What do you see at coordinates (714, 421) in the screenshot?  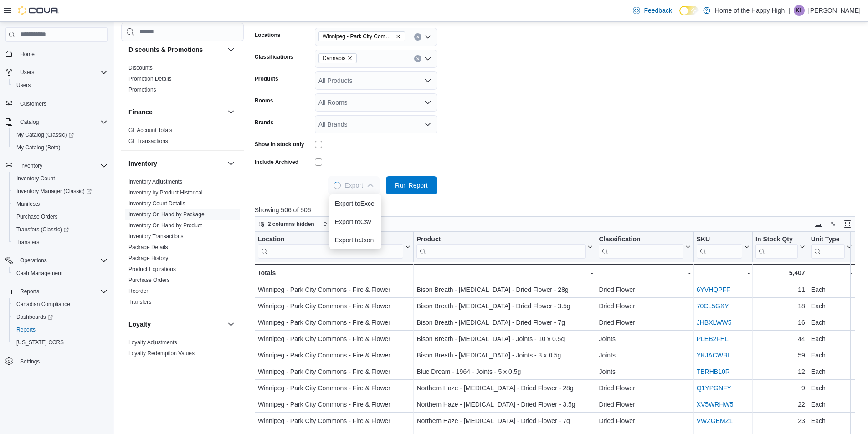 I see `a: VWZGEMZ1` at bounding box center [714, 421].